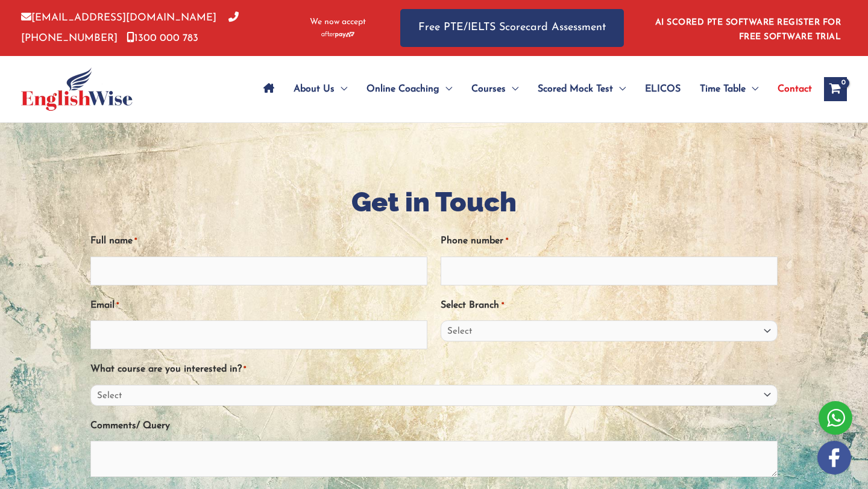 The width and height of the screenshot is (868, 489). What do you see at coordinates (472, 305) in the screenshot?
I see `label: Select Branch` at bounding box center [472, 305].